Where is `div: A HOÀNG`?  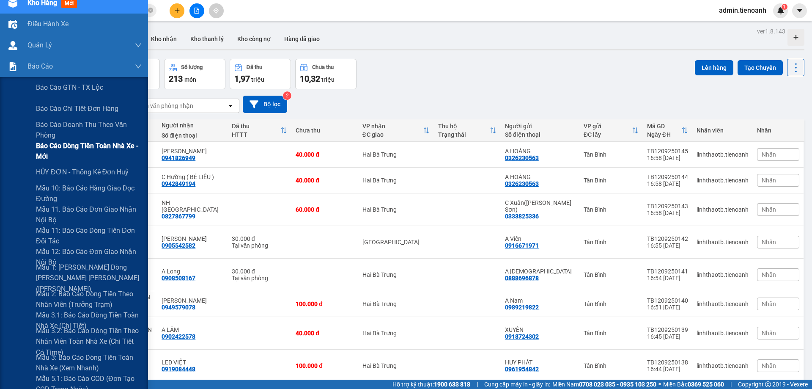
div: A HOÀNG is located at coordinates (540, 151).